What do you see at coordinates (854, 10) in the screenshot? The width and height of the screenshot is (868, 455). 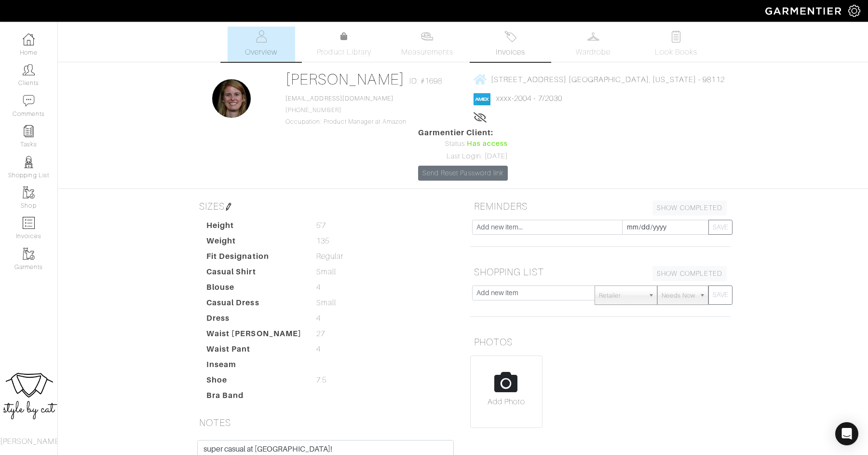 I see `img: gear-icon-white-bd11855cb880d31180b6d7d6211b90ccbf57a29d726f0c71d8c61bd08dd39cc2.png` at bounding box center [854, 10].